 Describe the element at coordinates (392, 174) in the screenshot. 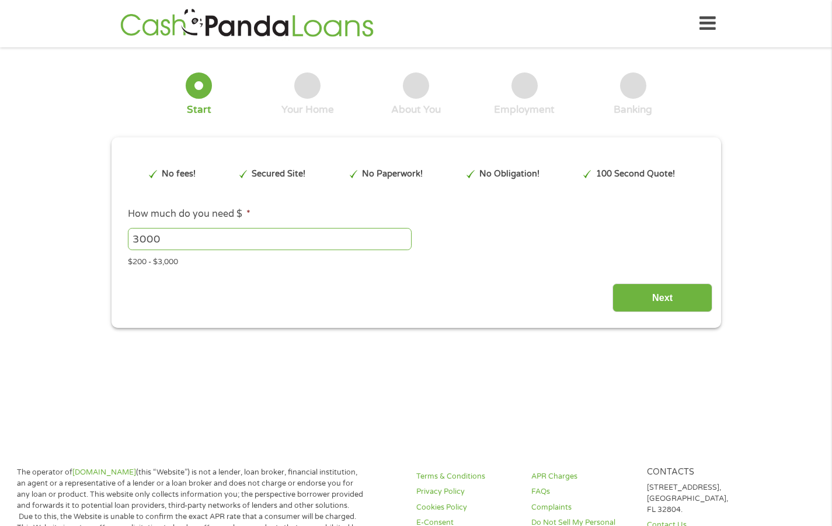

I see `p: No Paperwork!` at that location.